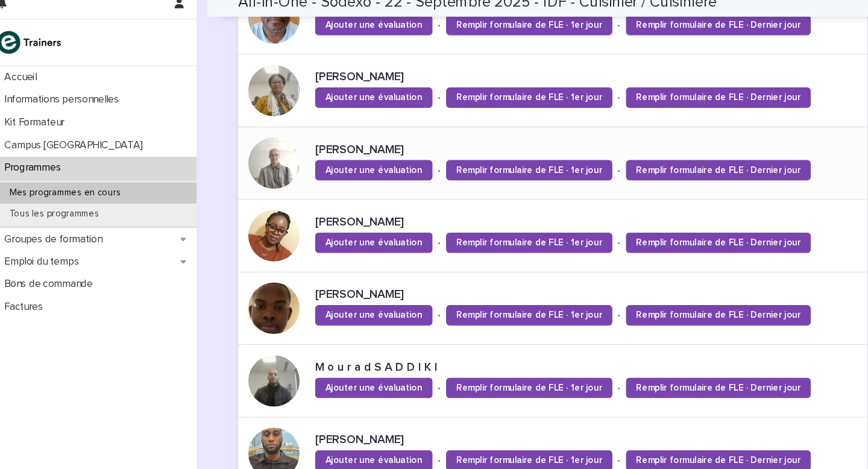 This screenshot has height=469, width=868. I want to click on p: Emploi du temps, so click(56, 257).